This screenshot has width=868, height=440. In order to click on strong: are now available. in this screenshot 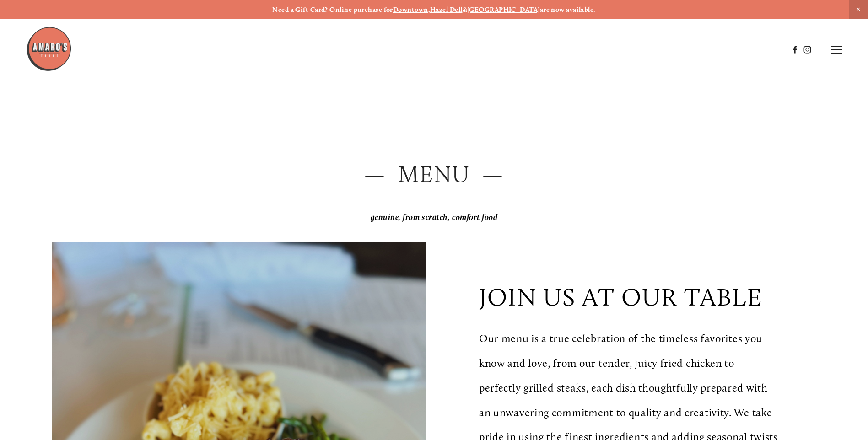, I will do `click(568, 10)`.